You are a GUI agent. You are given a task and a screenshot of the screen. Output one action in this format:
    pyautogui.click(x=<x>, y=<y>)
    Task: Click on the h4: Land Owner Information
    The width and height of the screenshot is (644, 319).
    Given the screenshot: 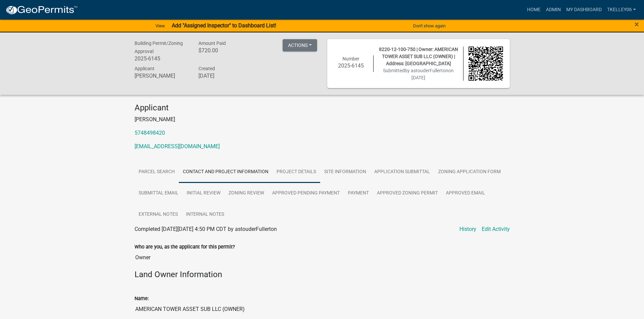 What is the action you would take?
    pyautogui.click(x=322, y=274)
    